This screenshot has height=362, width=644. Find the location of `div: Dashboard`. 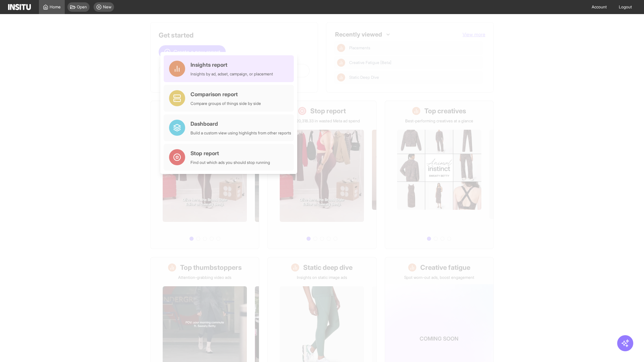

div: Dashboard is located at coordinates (241, 123).